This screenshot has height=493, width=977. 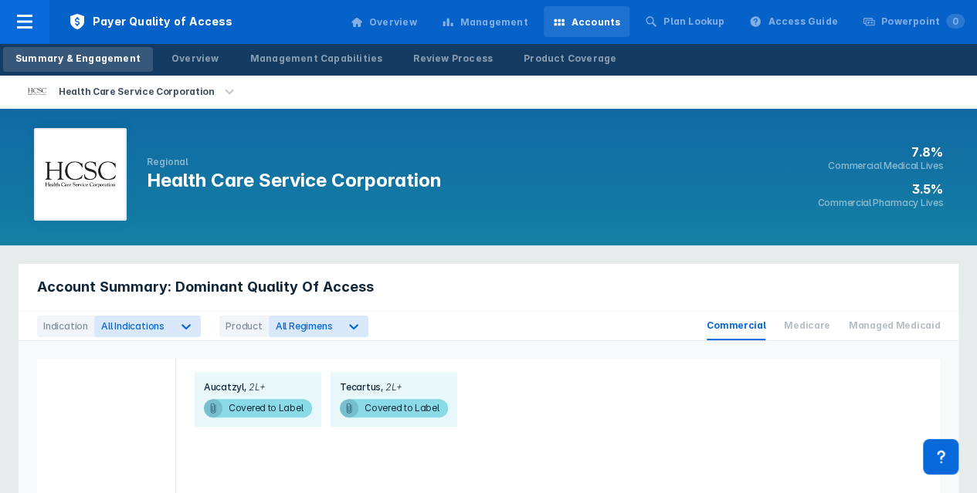 I want to click on button: Health Care Service Corporation, so click(x=133, y=91).